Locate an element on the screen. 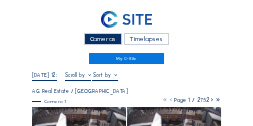 The height and width of the screenshot is (126, 253). span: Page 1 / 2752 is located at coordinates (191, 100).